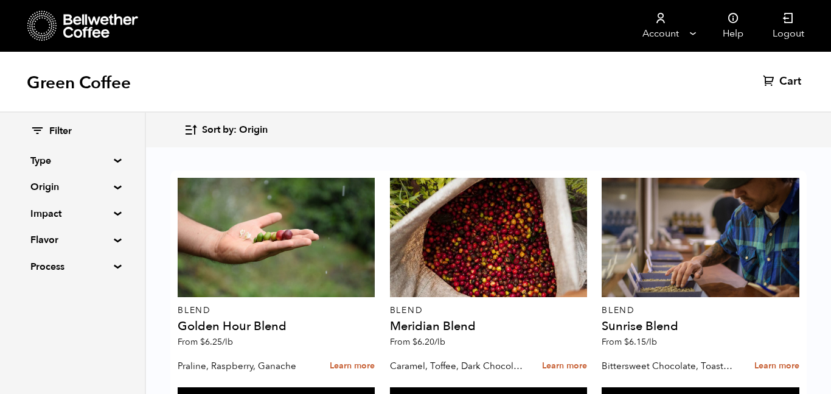  Describe the element at coordinates (72, 266) in the screenshot. I see `summary: Process` at that location.